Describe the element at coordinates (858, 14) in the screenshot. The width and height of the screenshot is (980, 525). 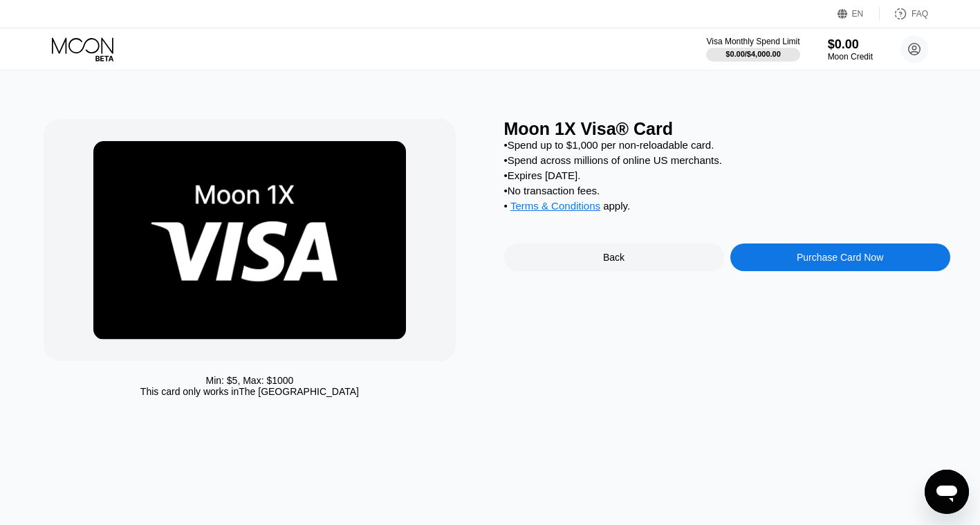
I see `div: EN` at that location.